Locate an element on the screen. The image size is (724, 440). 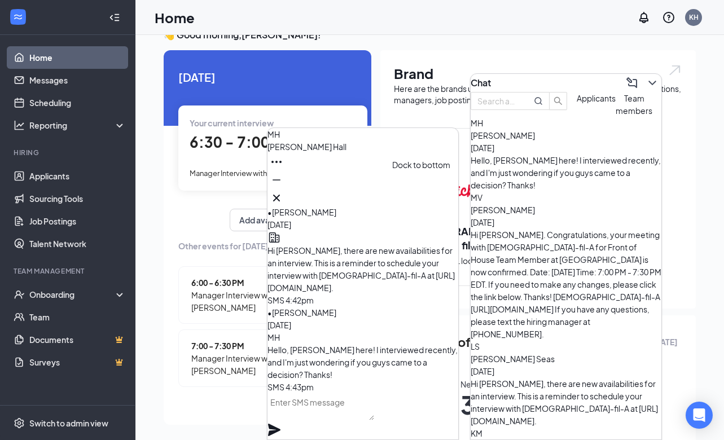
div: KH is located at coordinates (693, 17).